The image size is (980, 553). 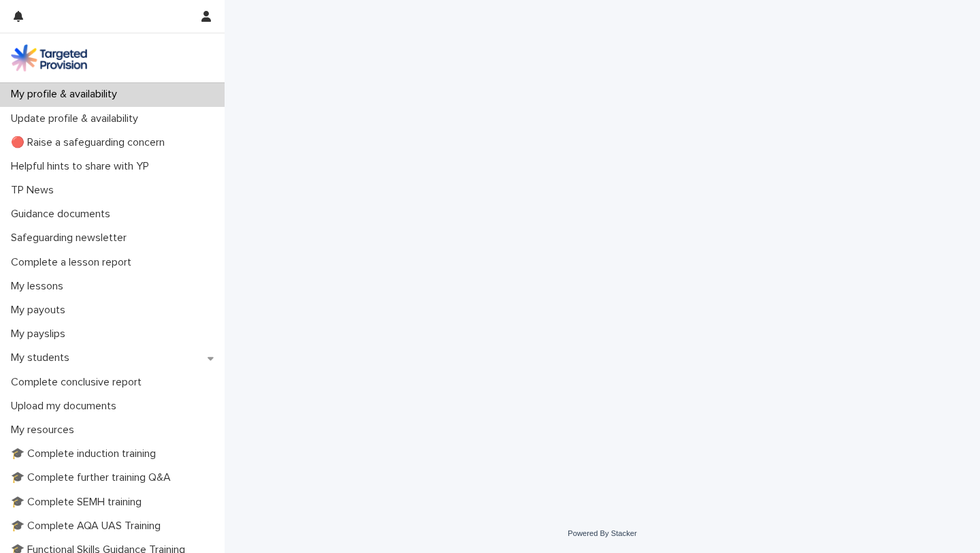 What do you see at coordinates (49, 58) in the screenshot?
I see `img: M5nRWzHhSzIhMunXDL62` at bounding box center [49, 58].